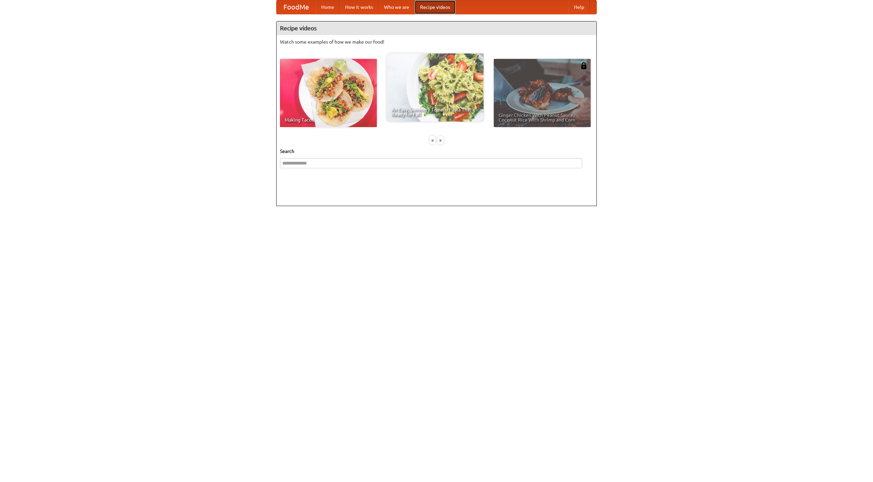 The width and height of the screenshot is (873, 482). Describe the element at coordinates (328, 7) in the screenshot. I see `a: Home` at that location.